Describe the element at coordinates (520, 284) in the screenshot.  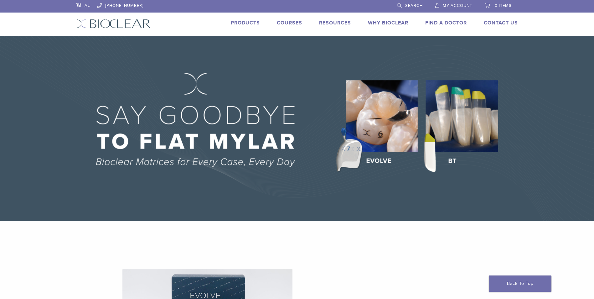
I see `a: Back To Top` at that location.